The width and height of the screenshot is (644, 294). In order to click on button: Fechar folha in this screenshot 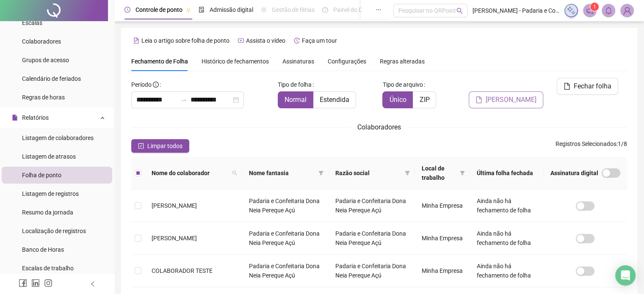, I will do `click(587, 86)`.